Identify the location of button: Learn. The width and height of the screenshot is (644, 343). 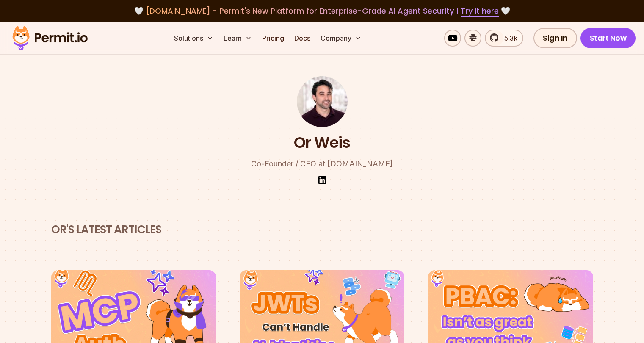
(237, 38).